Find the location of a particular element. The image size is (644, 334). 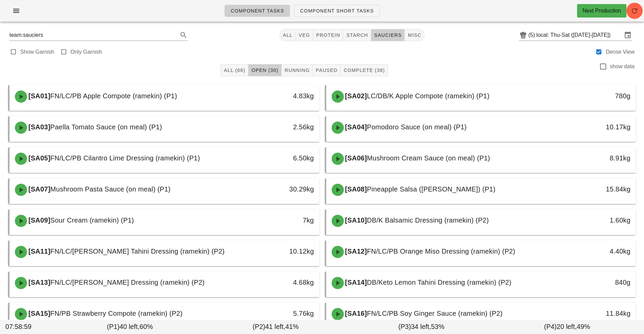

div: (P2) 41% is located at coordinates (276, 327).